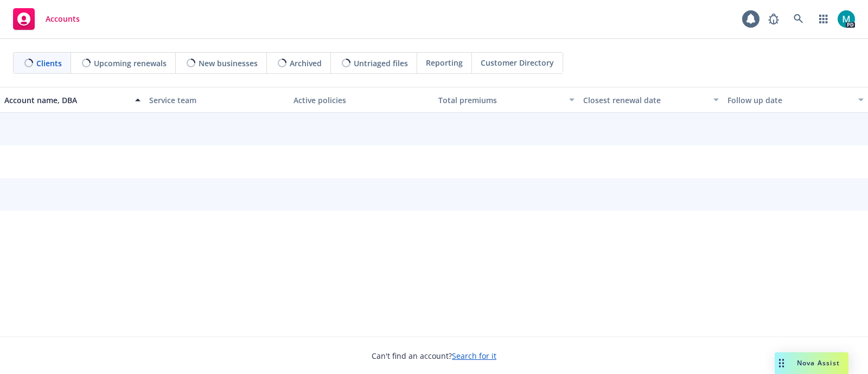 The image size is (868, 374). What do you see at coordinates (66, 100) in the screenshot?
I see `div: Account name, DBA` at bounding box center [66, 100].